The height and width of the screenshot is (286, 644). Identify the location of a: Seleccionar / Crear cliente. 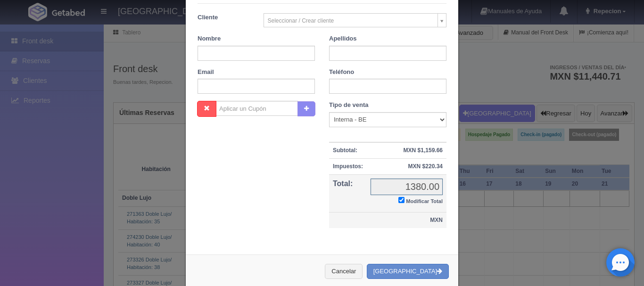
(355, 21).